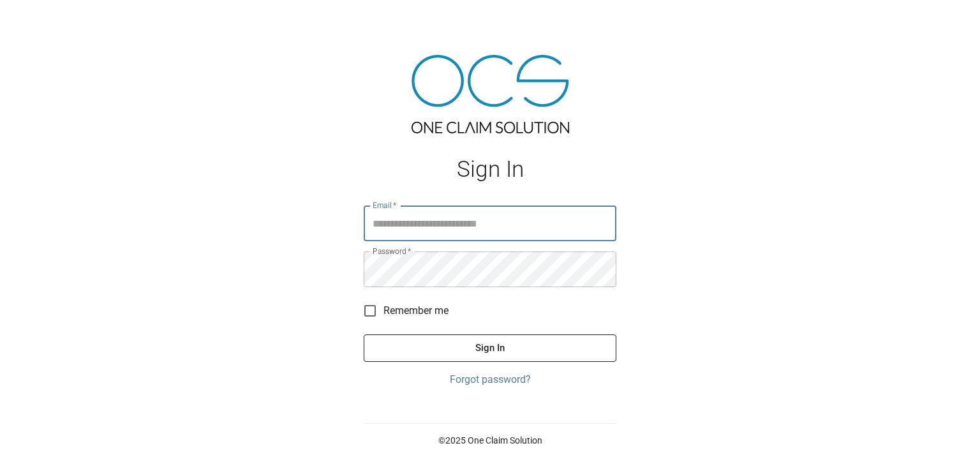 This screenshot has height=471, width=980. Describe the element at coordinates (392, 251) in the screenshot. I see `label: Password` at that location.